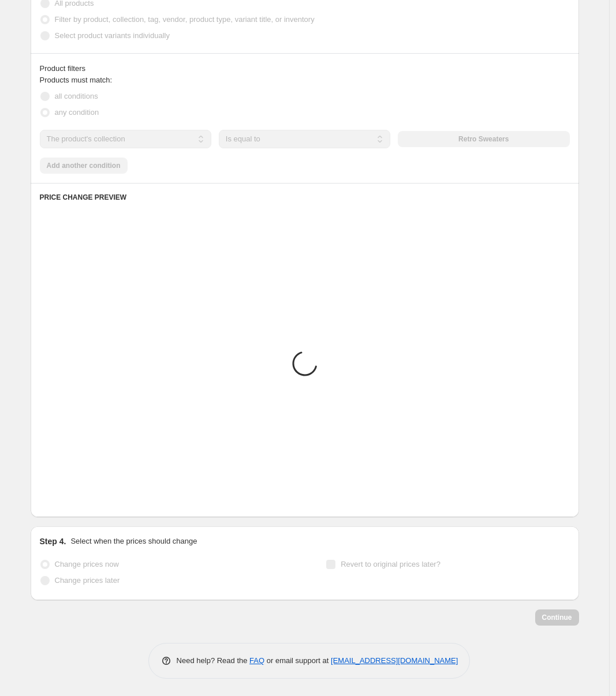 Image resolution: width=616 pixels, height=696 pixels. I want to click on span: any condition, so click(76, 112).